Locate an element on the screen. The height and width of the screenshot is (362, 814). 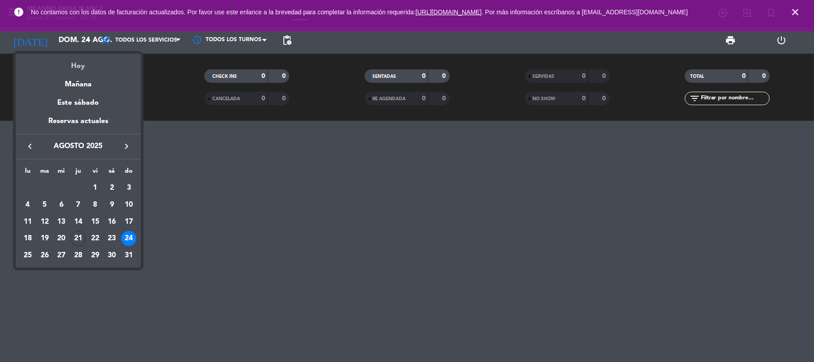
td: 23 de agosto de 2025 is located at coordinates (112, 238).